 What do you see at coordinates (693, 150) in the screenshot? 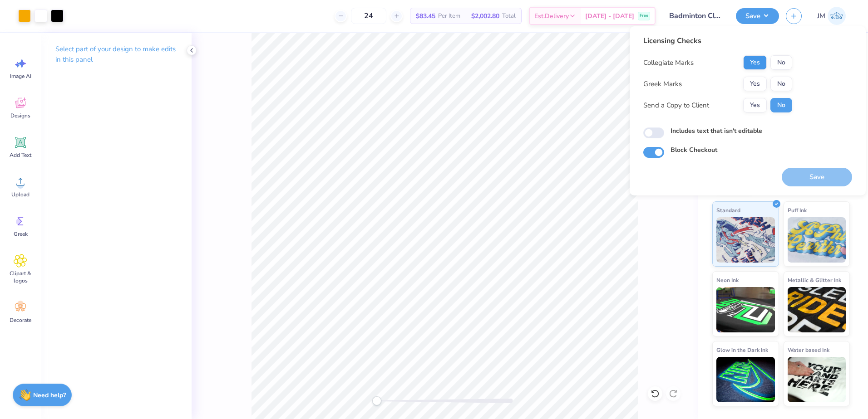
I see `label: Block Checkout` at bounding box center [693, 150].